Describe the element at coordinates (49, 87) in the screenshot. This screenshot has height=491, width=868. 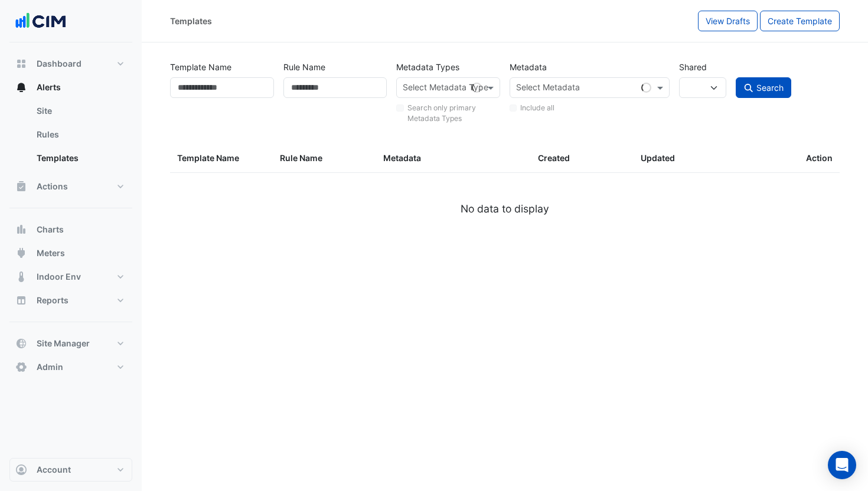
I see `span: Alerts` at that location.